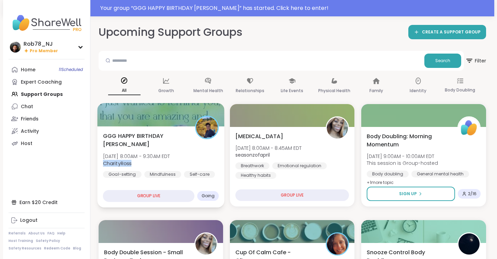 This screenshot has width=497, height=259. I want to click on div: Expert Coaching, so click(41, 82).